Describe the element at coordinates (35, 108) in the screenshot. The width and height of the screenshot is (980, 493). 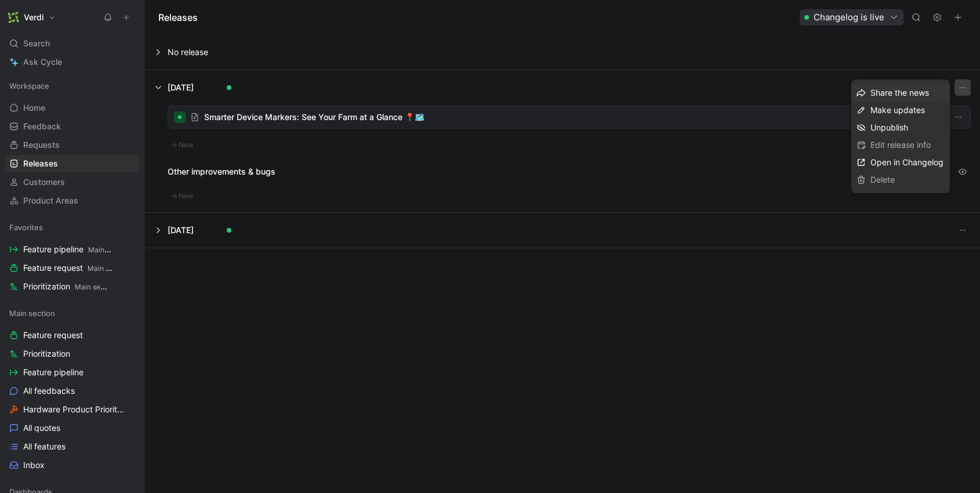
I see `span: Home` at that location.